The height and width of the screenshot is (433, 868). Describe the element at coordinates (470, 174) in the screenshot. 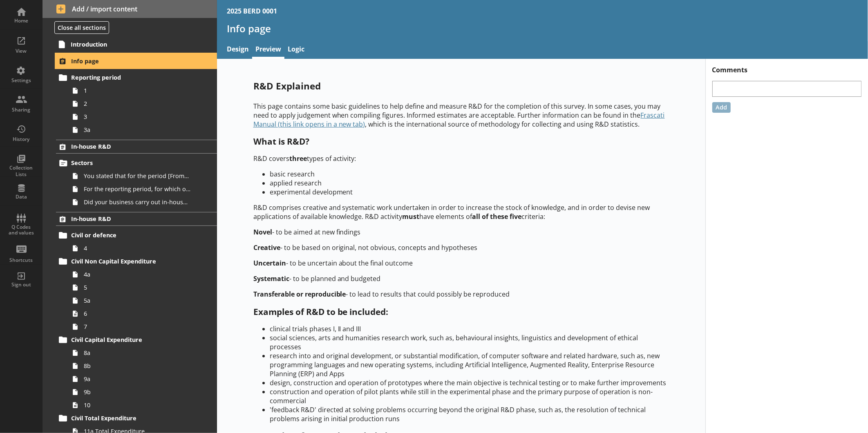

I see `li: basic research` at that location.